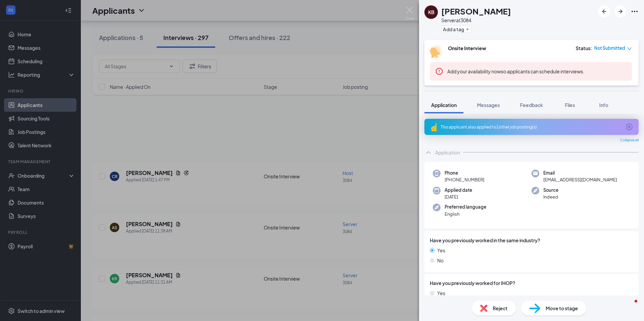 This screenshot has width=644, height=321. What do you see at coordinates (474, 72) in the screenshot?
I see `button: Add your availability now` at bounding box center [474, 72].